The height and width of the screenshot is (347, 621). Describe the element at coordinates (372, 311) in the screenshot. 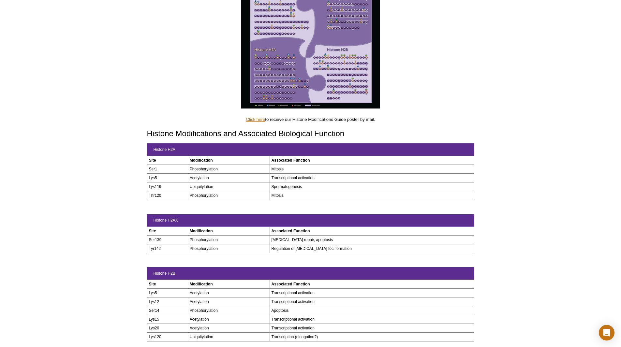

I see `td: Apoptosis` at that location.